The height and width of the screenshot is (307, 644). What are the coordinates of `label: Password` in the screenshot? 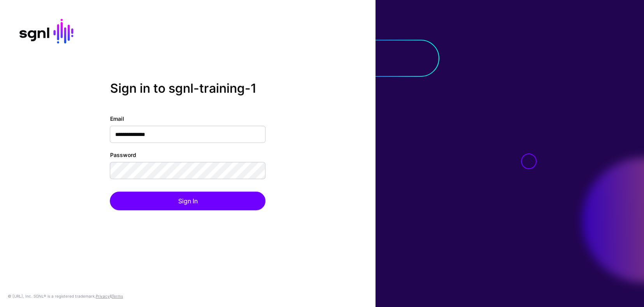 It's located at (123, 155).